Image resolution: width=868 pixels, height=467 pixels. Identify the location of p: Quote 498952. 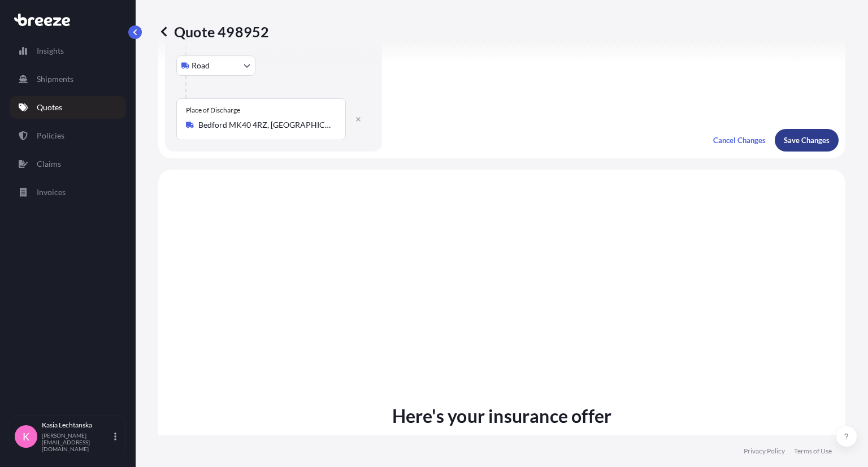
(214, 32).